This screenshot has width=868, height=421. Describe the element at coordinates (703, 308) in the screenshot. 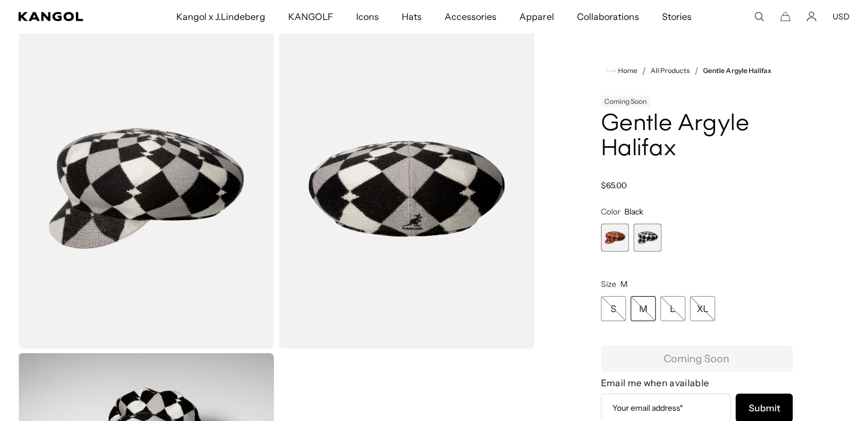

I see `div: XL` at that location.